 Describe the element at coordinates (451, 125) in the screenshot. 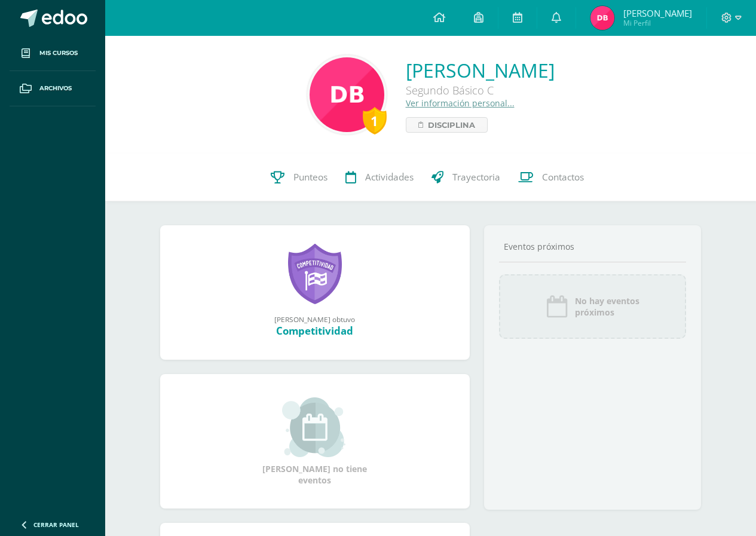

I see `span: Disciplina` at that location.